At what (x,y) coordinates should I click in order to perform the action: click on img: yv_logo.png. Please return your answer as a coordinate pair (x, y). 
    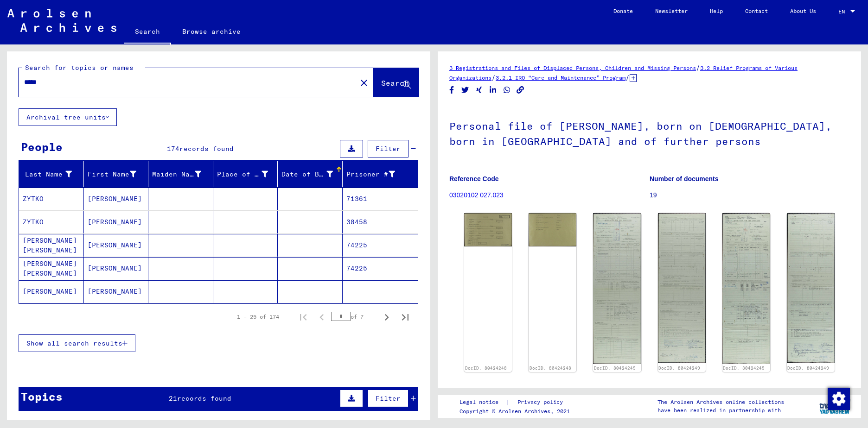
    Looking at the image, I should click on (835, 406).